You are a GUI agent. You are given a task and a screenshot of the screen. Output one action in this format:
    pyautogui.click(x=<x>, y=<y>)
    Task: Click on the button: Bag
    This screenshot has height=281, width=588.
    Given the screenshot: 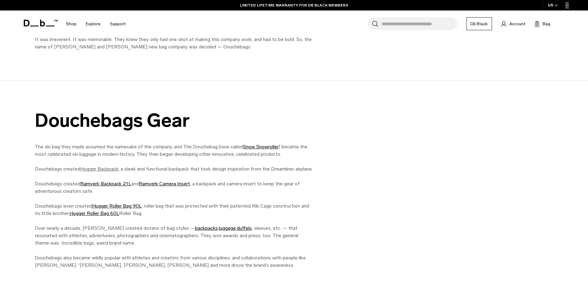 What is the action you would take?
    pyautogui.click(x=542, y=24)
    